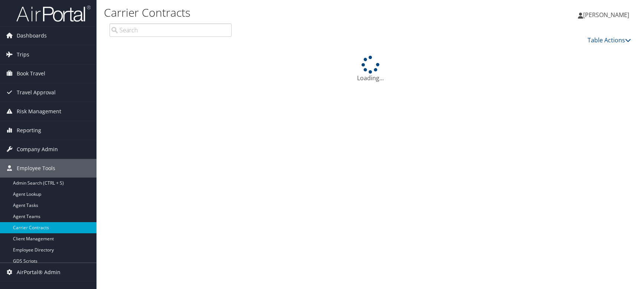  Describe the element at coordinates (609, 40) in the screenshot. I see `a: Table Actions` at that location.